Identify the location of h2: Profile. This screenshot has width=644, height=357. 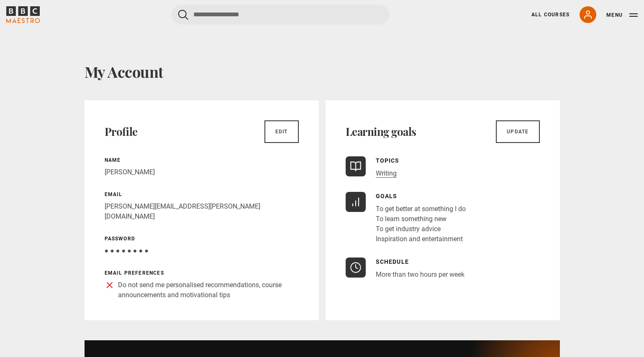
(121, 132).